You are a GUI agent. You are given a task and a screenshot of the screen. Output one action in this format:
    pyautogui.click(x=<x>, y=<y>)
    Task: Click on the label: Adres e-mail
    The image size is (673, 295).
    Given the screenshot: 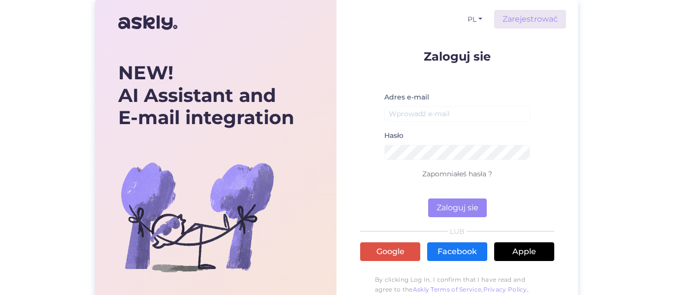 What is the action you would take?
    pyautogui.click(x=406, y=97)
    